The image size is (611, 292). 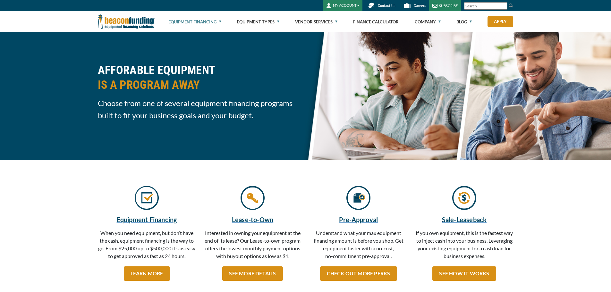 What do you see at coordinates (428, 22) in the screenshot?
I see `a: Company` at bounding box center [428, 22].